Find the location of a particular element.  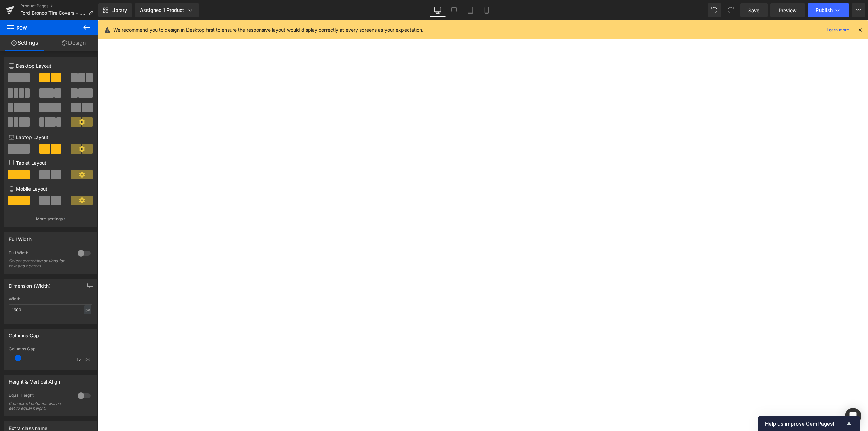

a: Preview is located at coordinates (787, 10).